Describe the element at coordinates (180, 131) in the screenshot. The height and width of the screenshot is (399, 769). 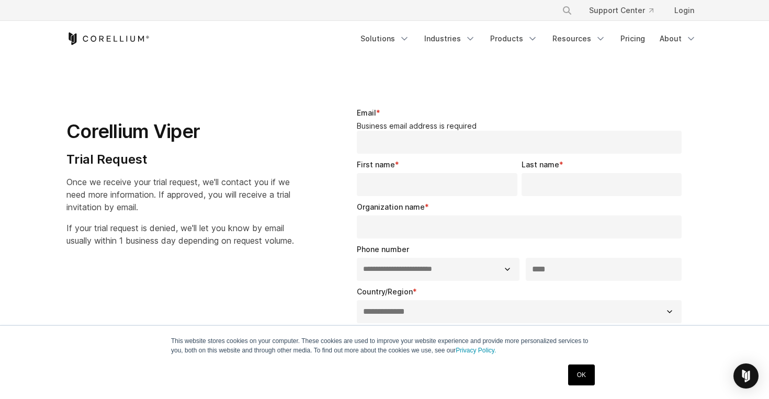
I see `h1: Corellium Viper` at that location.